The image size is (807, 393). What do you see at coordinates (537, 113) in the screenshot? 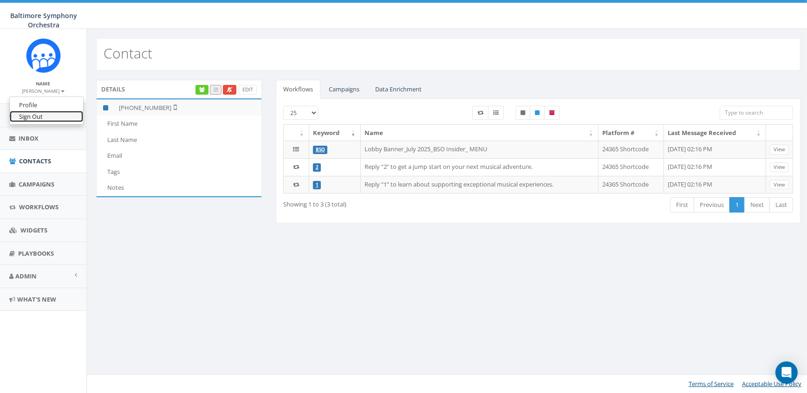
I see `label: Published` at bounding box center [537, 113].